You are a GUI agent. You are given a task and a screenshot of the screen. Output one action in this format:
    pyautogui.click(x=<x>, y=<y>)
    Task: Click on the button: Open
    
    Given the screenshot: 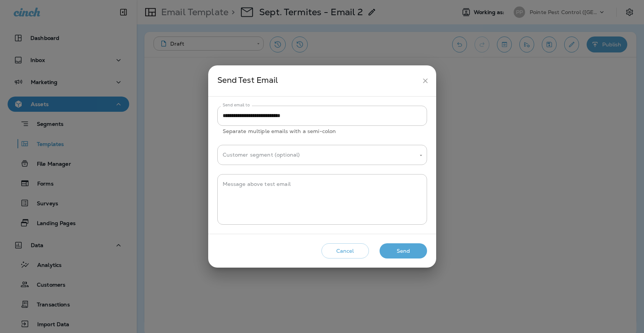 What is the action you would take?
    pyautogui.click(x=421, y=155)
    